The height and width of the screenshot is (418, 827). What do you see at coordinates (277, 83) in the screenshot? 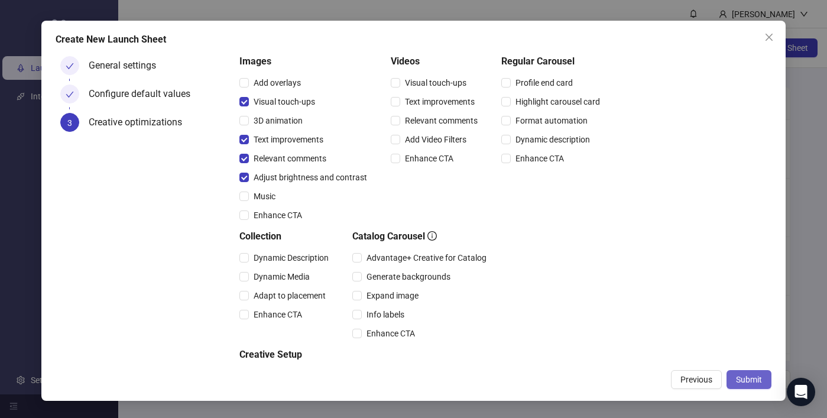
I see `span: Add overlays` at bounding box center [277, 83].